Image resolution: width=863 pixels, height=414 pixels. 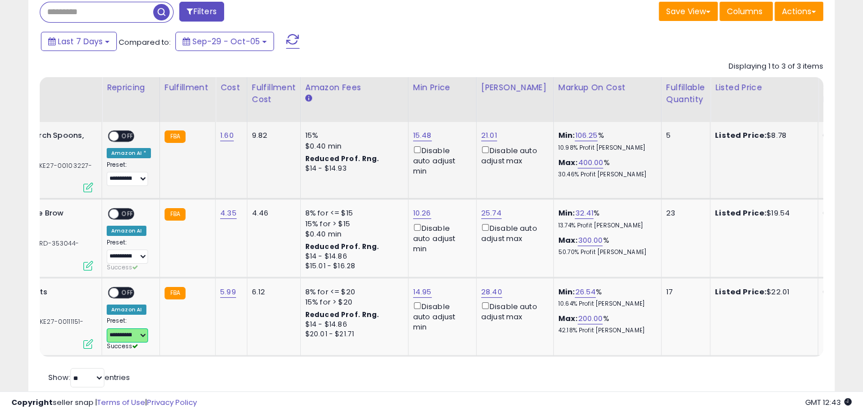 What do you see at coordinates (79, 41) in the screenshot?
I see `button: Last 7 Days` at bounding box center [79, 41].